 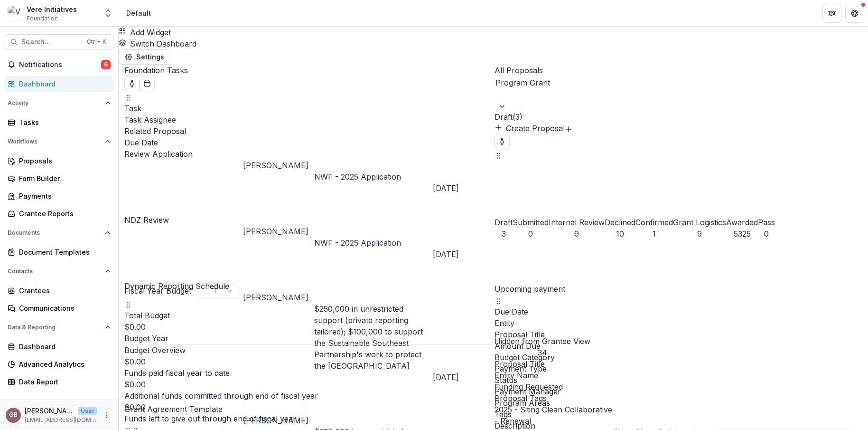 I want to click on div: Grace Brown, so click(x=14, y=414).